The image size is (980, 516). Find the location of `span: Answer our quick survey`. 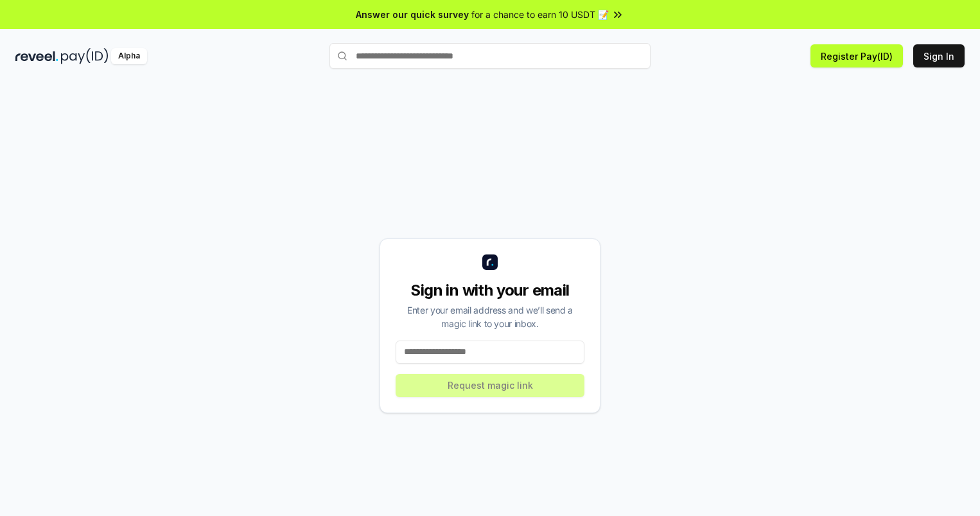

span: Answer our quick survey is located at coordinates (412, 14).